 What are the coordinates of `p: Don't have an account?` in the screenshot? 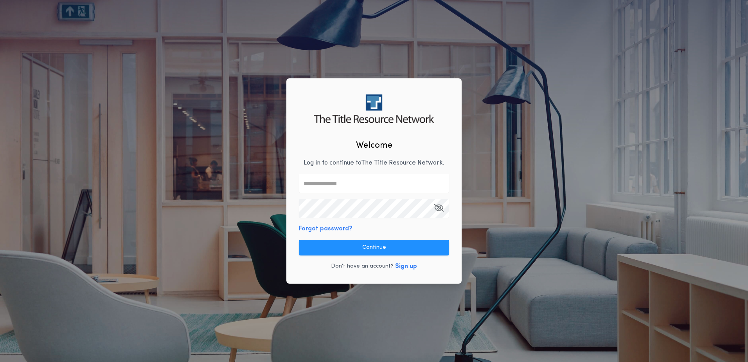 It's located at (362, 266).